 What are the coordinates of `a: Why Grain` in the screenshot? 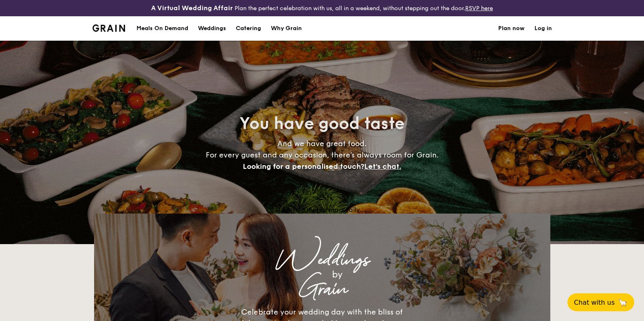 It's located at (286, 29).